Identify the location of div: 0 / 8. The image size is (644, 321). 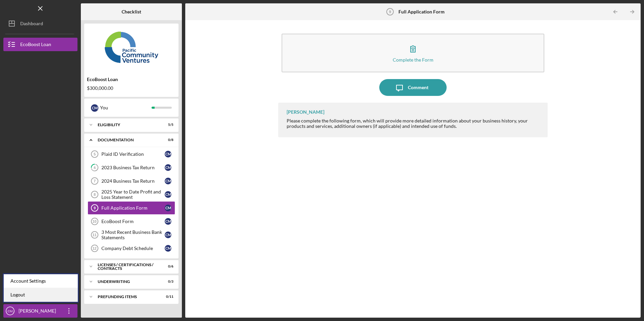
(168, 140).